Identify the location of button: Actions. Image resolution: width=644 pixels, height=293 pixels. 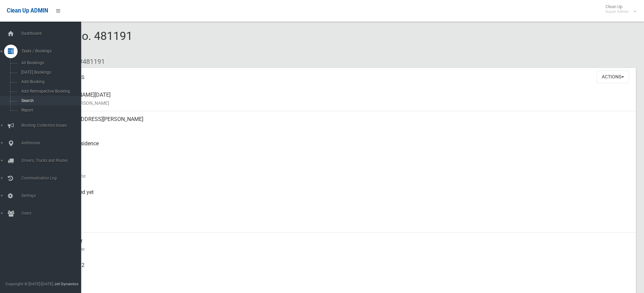
(613, 77).